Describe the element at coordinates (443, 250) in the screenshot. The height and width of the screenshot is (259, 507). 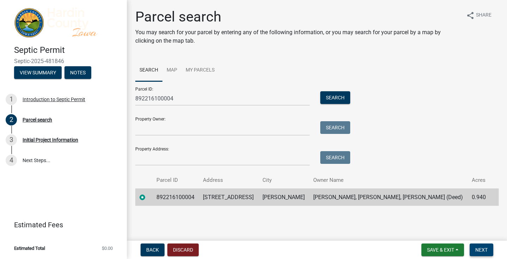
I see `button: Save & Exit` at that location.